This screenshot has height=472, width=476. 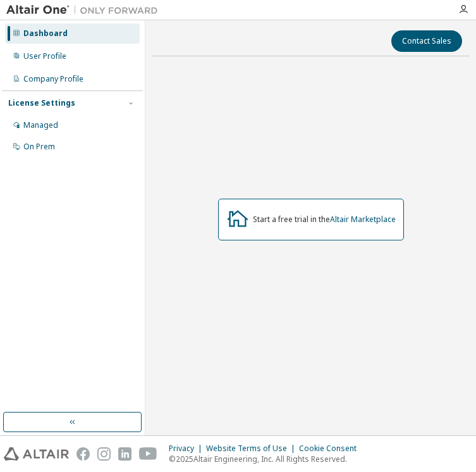 What do you see at coordinates (187, 448) in the screenshot?
I see `div: Privacy` at bounding box center [187, 448].